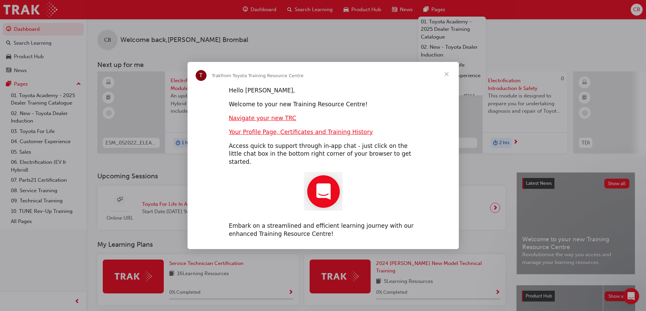 This screenshot has height=311, width=646. Describe the element at coordinates (262, 76) in the screenshot. I see `span: from Toyota Training Resource Centre` at that location.